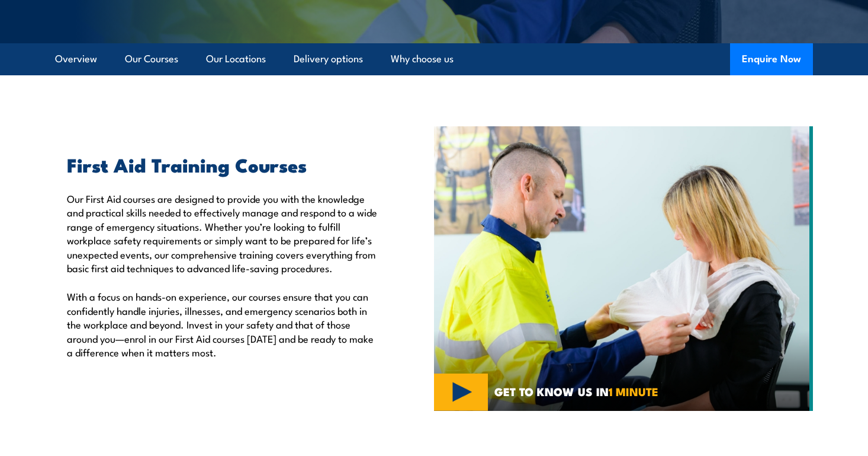 This screenshot has width=868, height=456. What do you see at coordinates (624, 268) in the screenshot?
I see `img: Fire & Safety Australia deliver Health and Safety Representatives Training Courses – HSR Training` at bounding box center [624, 268].